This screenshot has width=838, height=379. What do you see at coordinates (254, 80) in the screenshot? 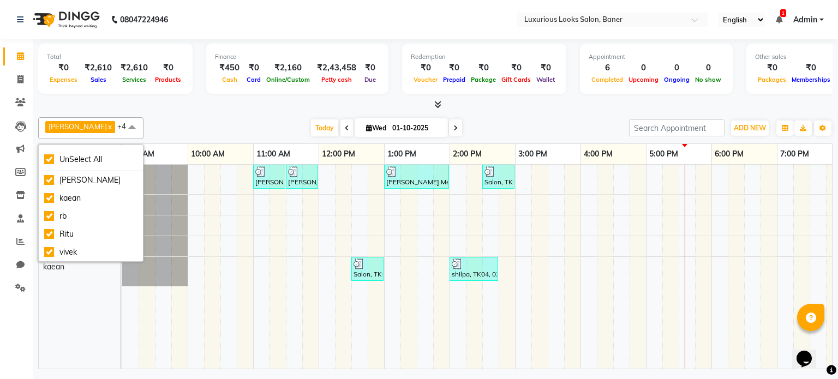
I see `span: Card` at bounding box center [254, 80].